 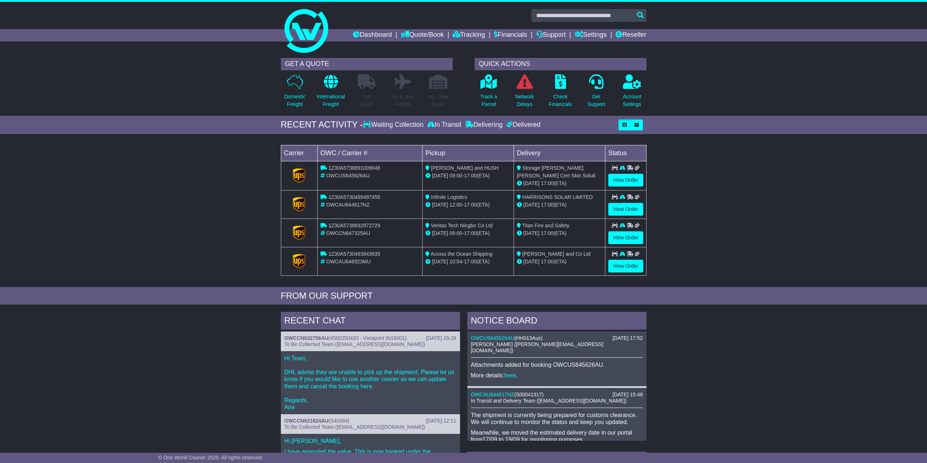 What do you see at coordinates (354, 197) in the screenshot?
I see `span: 1Z30A5730499497455` at bounding box center [354, 197].